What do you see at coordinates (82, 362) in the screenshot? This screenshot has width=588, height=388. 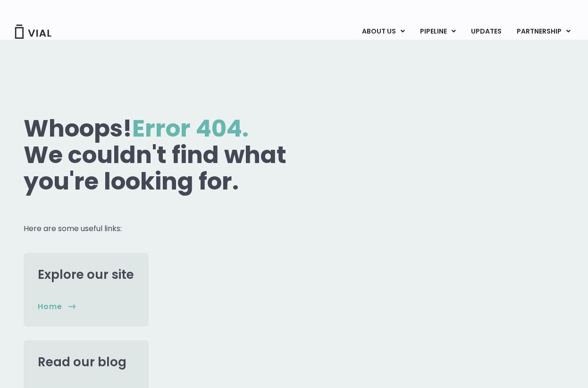 I see `a: Read our blog` at bounding box center [82, 362].